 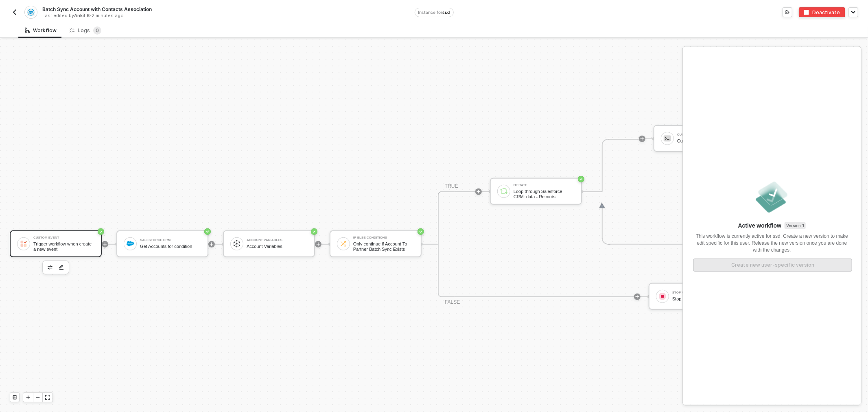 I want to click on span: icon-expand, so click(x=47, y=397).